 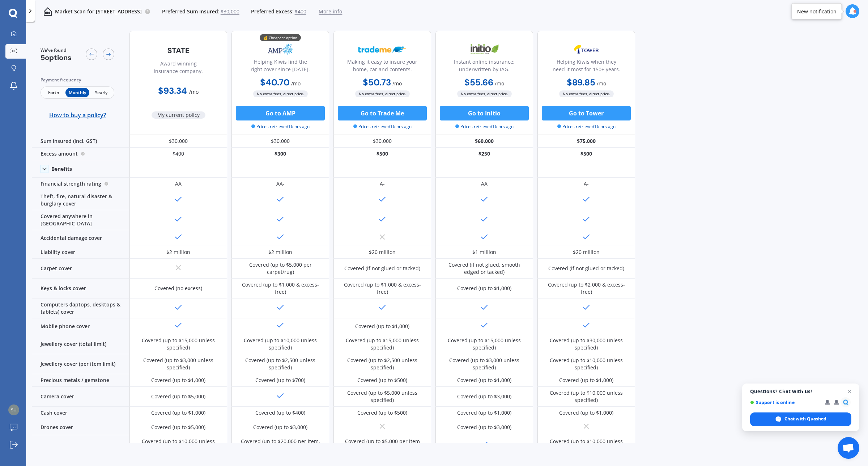 I want to click on span: Fortn, so click(x=54, y=93).